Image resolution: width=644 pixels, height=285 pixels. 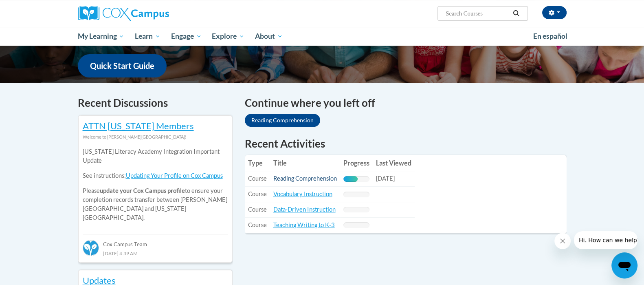 What do you see at coordinates (155, 14) in the screenshot?
I see `a: Cox Campus` at bounding box center [155, 14].